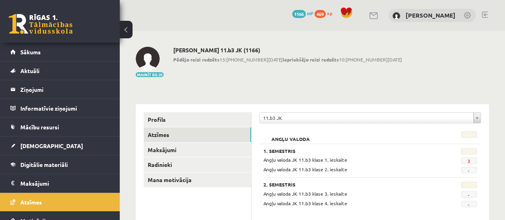 The height and width of the screenshot is (220, 505). What do you see at coordinates (305, 169) in the screenshot?
I see `span: Angļu valoda JK 11.b3 klase 2. ieskaite` at bounding box center [305, 169].